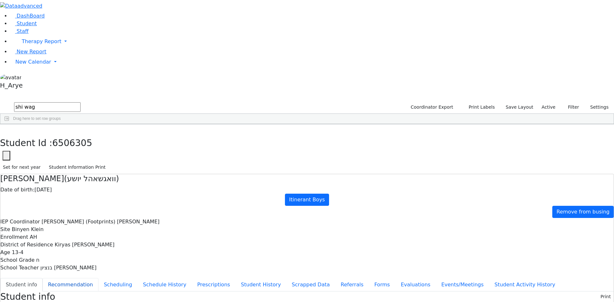 This screenshot has height=302, width=614. What do you see at coordinates (583, 212) in the screenshot?
I see `span: Remove from busing` at bounding box center [583, 212].